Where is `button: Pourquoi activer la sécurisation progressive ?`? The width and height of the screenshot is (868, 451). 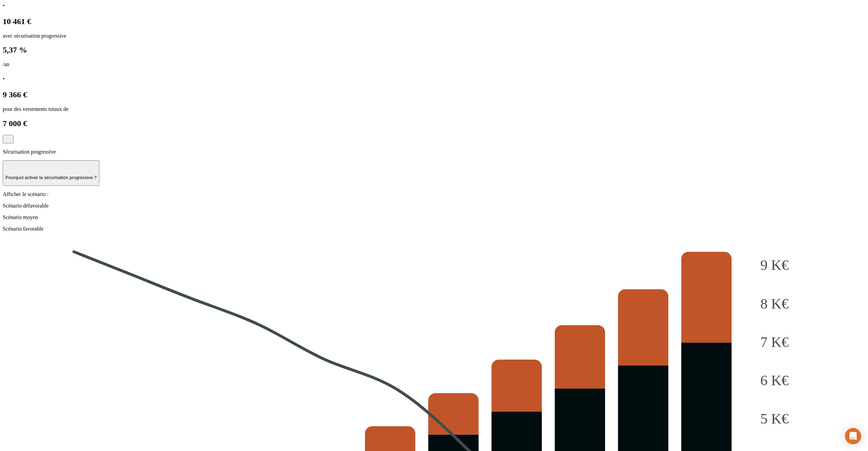 button: Pourquoi activer la sécurisation progressive ? is located at coordinates (50, 173).